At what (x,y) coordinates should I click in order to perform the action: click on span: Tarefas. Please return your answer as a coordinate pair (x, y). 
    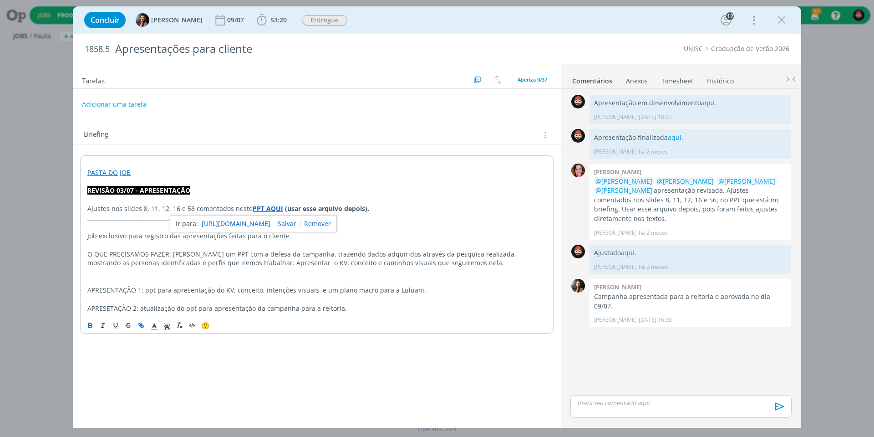
    Looking at the image, I should click on (93, 80).